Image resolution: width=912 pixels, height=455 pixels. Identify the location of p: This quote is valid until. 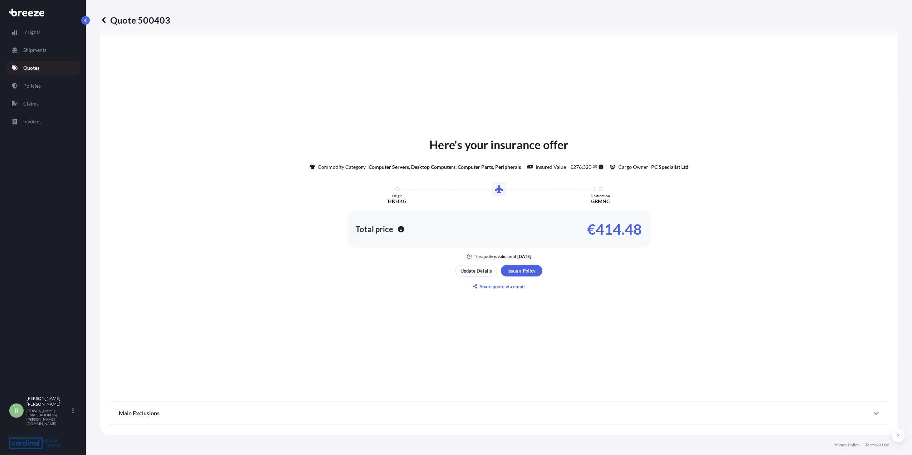
(495, 257).